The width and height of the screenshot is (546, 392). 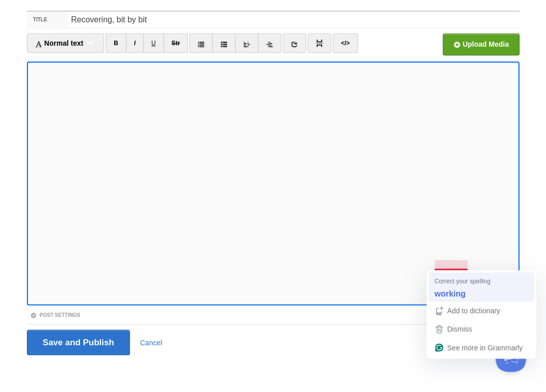 I want to click on a: Post Settings, so click(x=54, y=314).